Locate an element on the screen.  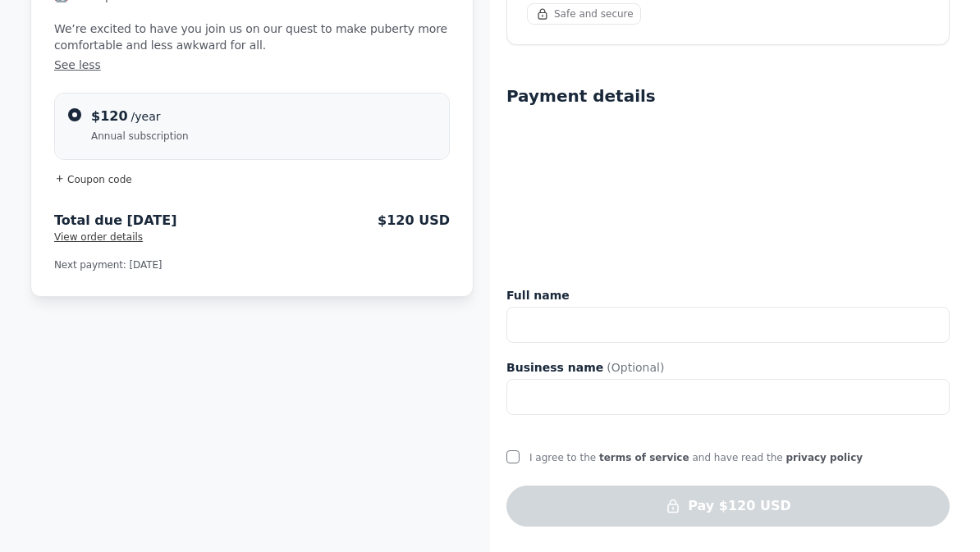
button: View order details is located at coordinates (99, 237).